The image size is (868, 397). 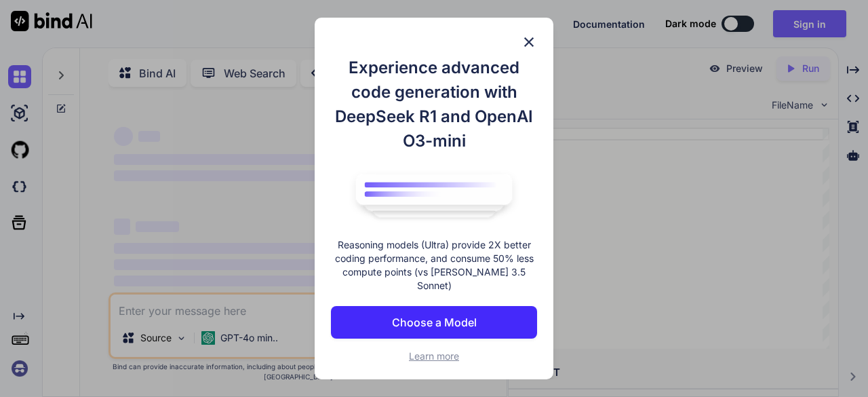 What do you see at coordinates (529, 42) in the screenshot?
I see `img: close` at bounding box center [529, 42].